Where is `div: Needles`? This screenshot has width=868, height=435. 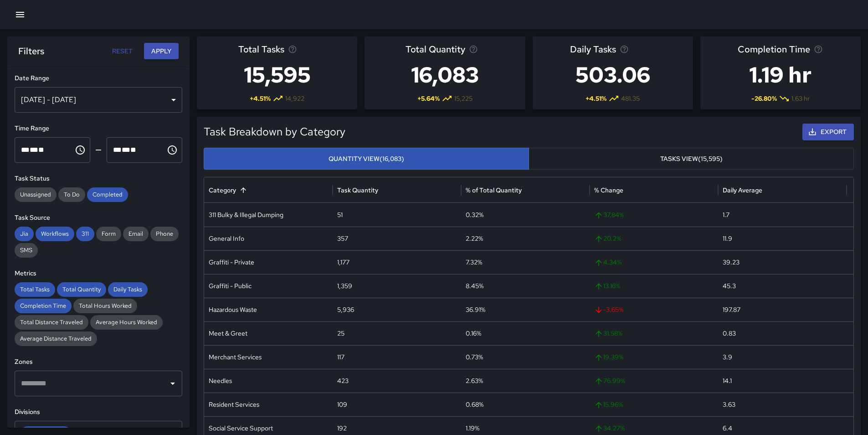
div: Needles is located at coordinates (268, 381).